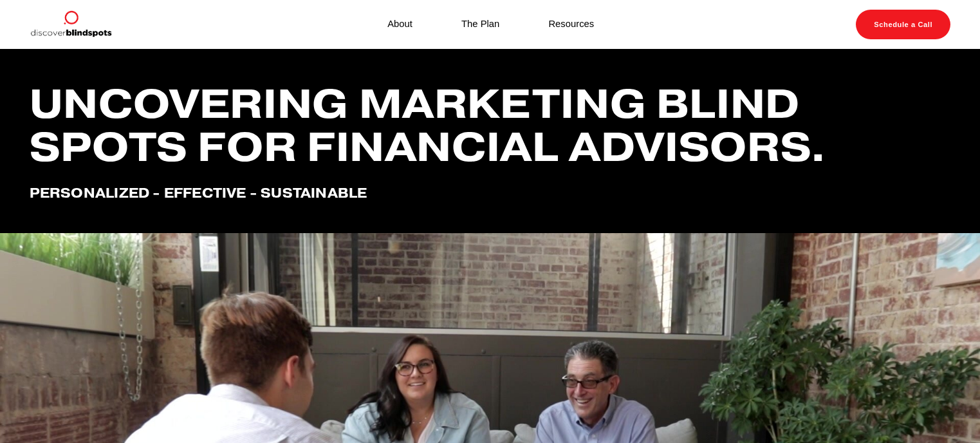 Image resolution: width=980 pixels, height=443 pixels. Describe the element at coordinates (71, 25) in the screenshot. I see `a: Discover Blind Spots` at that location.